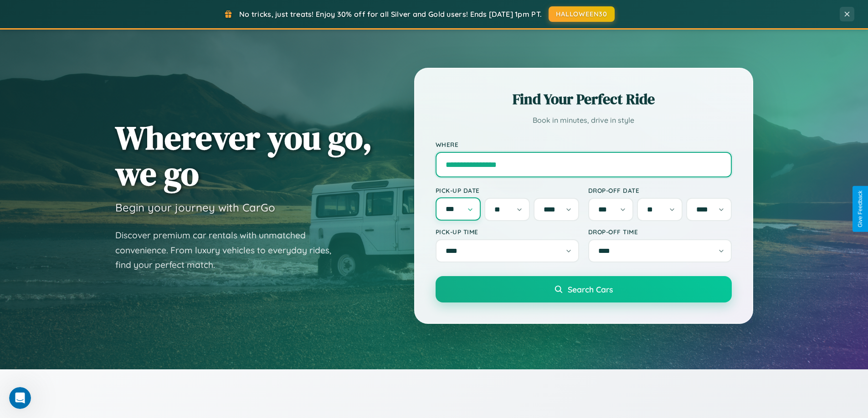 The image size is (868, 418). Describe the element at coordinates (581, 14) in the screenshot. I see `button: HALLOWEEN30` at that location.